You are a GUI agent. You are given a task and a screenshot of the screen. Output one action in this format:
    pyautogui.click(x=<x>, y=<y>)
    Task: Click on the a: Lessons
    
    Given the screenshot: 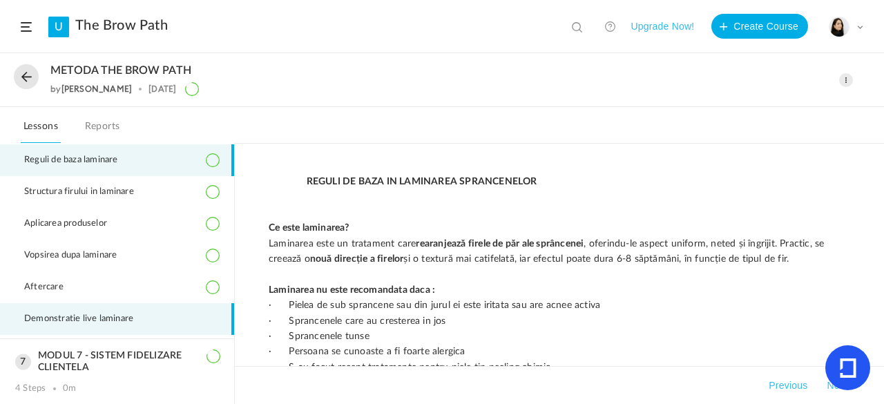 What is the action you would take?
    pyautogui.click(x=41, y=131)
    